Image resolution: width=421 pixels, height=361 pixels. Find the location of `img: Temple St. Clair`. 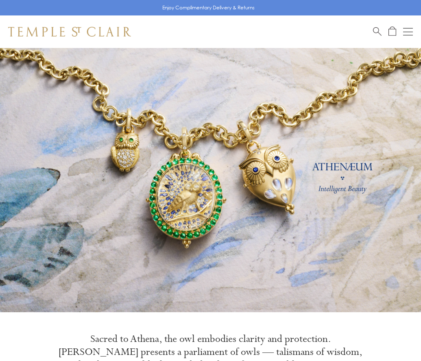

img: Temple St. Clair is located at coordinates (70, 32).